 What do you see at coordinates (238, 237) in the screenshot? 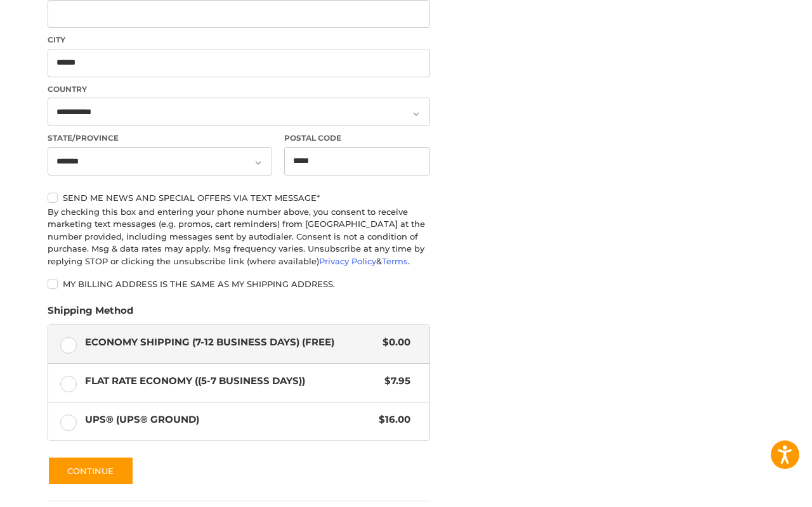
I see `div: By checking this box and entering your phone number above, you consent to receive marketing text ...` at bounding box center [238, 237].